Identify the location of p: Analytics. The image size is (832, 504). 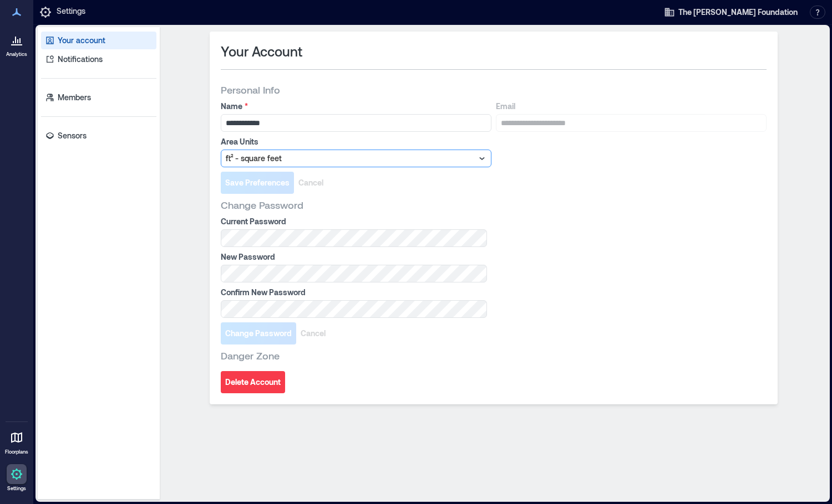
(17, 54).